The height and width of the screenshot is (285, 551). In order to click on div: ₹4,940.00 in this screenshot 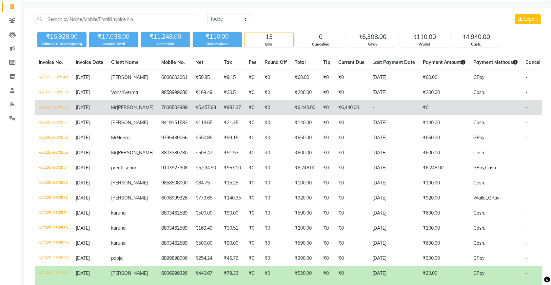, I will do `click(476, 37)`.